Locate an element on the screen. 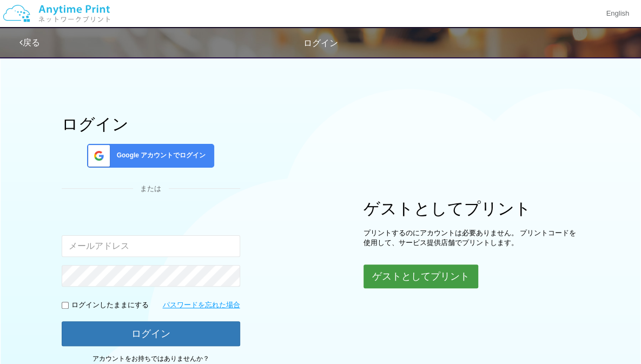  a: 戻る is located at coordinates (30, 42).